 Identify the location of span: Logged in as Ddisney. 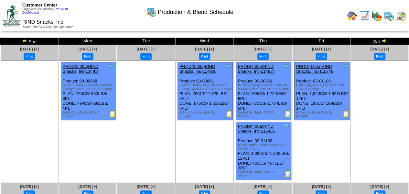
(45, 11).